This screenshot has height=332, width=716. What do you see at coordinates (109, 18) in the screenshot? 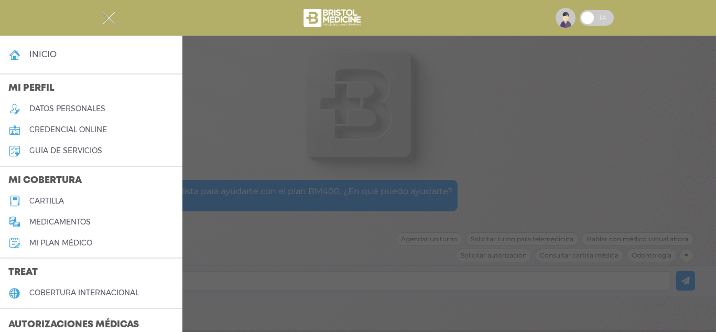
I see `img: Cober_menu-close-white.svg` at bounding box center [109, 18].